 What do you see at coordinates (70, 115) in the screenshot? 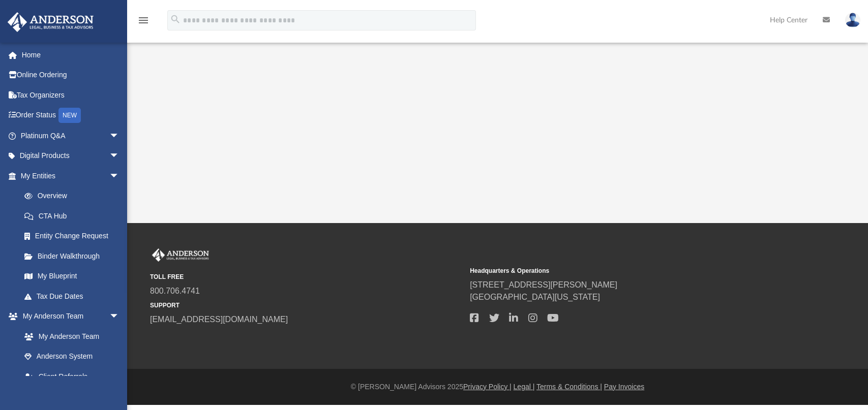
I see `div: NEW` at bounding box center [70, 115].